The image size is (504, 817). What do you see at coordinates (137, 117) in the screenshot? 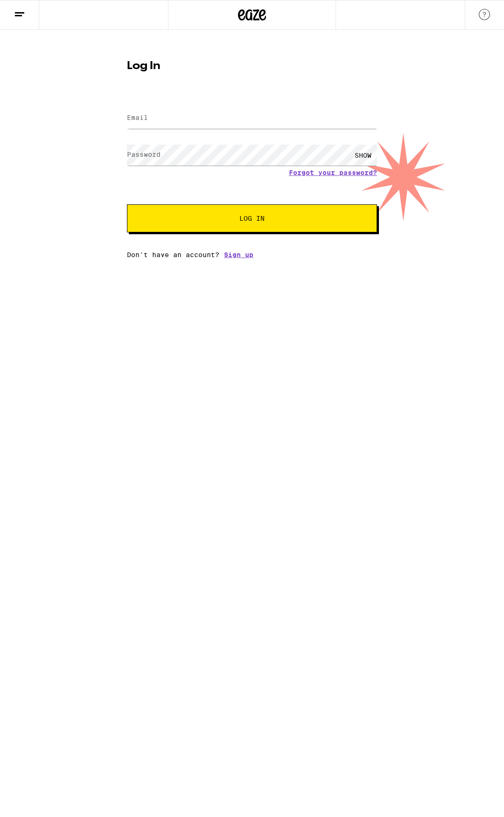
I see `label: Email` at bounding box center [137, 117].